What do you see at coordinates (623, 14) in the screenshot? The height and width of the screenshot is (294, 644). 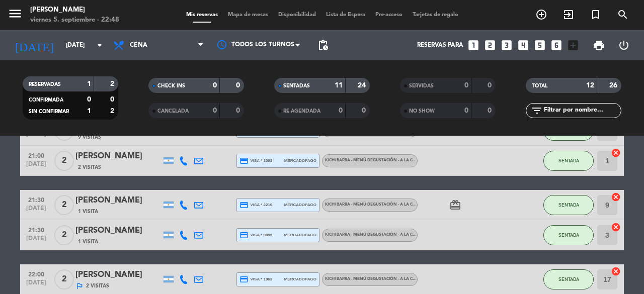 I see `i: search` at bounding box center [623, 14].